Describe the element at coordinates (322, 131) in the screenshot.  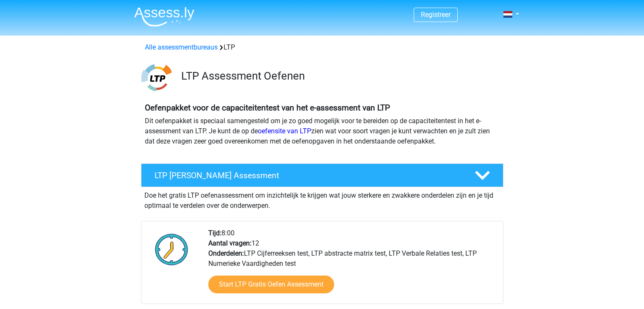
I see `p: Dit oefenpakket is speciaal samengesteld om je zo goed mogelijk voor te bereiden op de capaciteit...` at that location.